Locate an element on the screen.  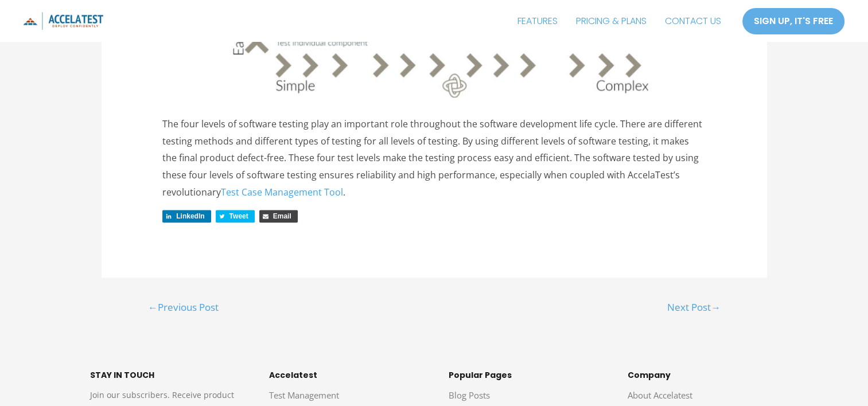
a: Blog Posts is located at coordinates (469, 395).